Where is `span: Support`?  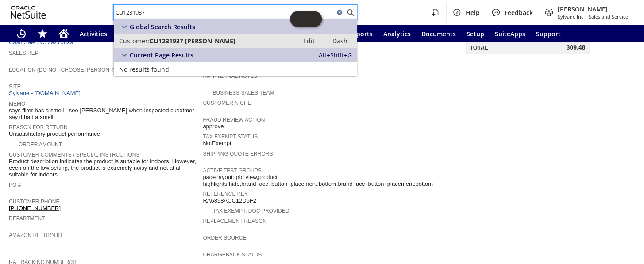 span: Support is located at coordinates (549, 34).